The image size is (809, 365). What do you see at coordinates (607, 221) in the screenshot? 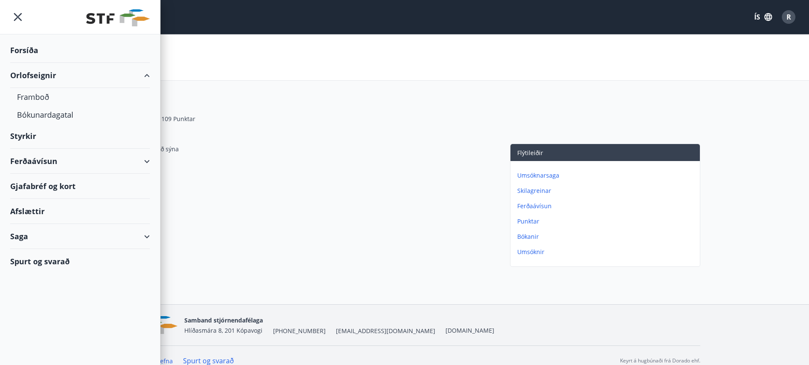
I see `p: Punktar` at bounding box center [607, 221].